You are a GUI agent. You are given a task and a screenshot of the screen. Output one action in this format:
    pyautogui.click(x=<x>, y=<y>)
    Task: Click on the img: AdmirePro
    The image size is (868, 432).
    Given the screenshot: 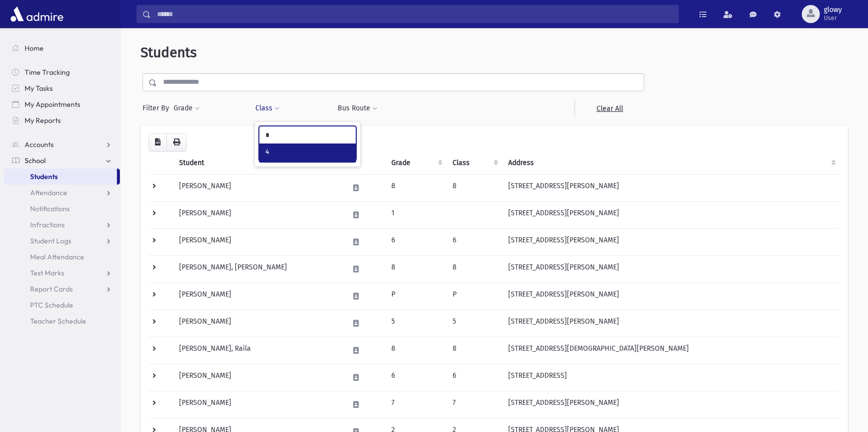 What is the action you would take?
    pyautogui.click(x=37, y=14)
    